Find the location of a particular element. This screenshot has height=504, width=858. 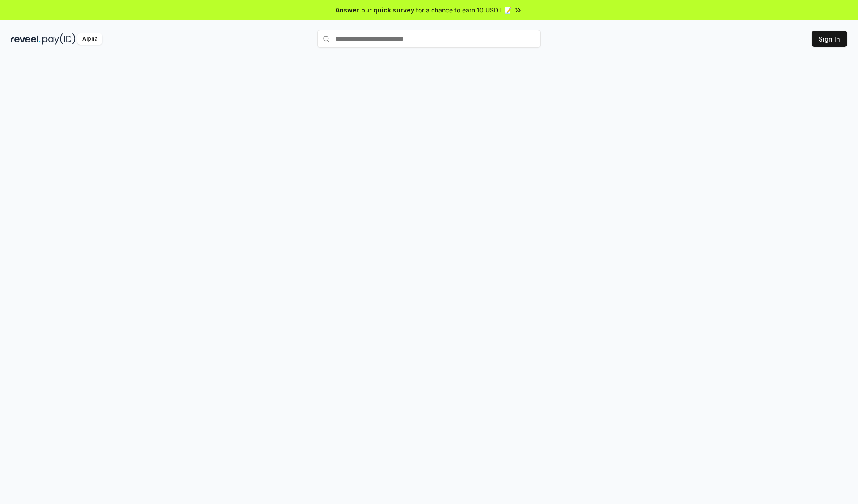

div: Alpha is located at coordinates (89, 39).